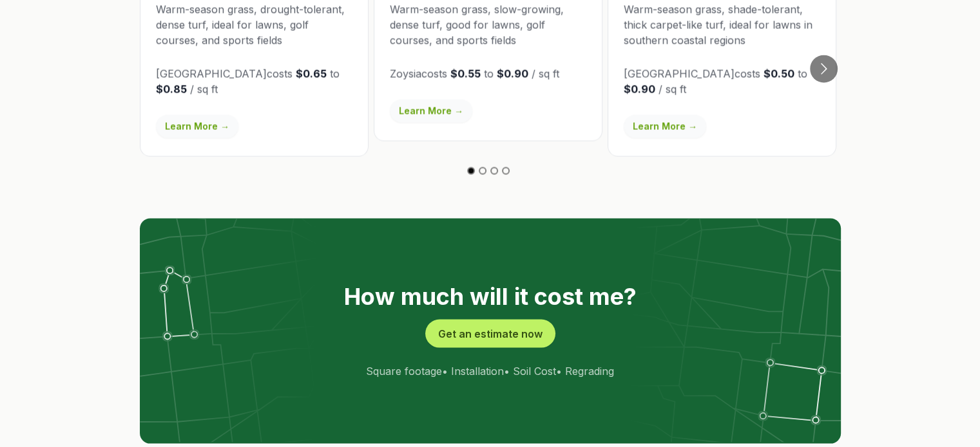  What do you see at coordinates (488, 73) in the screenshot?
I see `p: Zoysia costs to / sq ft` at bounding box center [488, 73].